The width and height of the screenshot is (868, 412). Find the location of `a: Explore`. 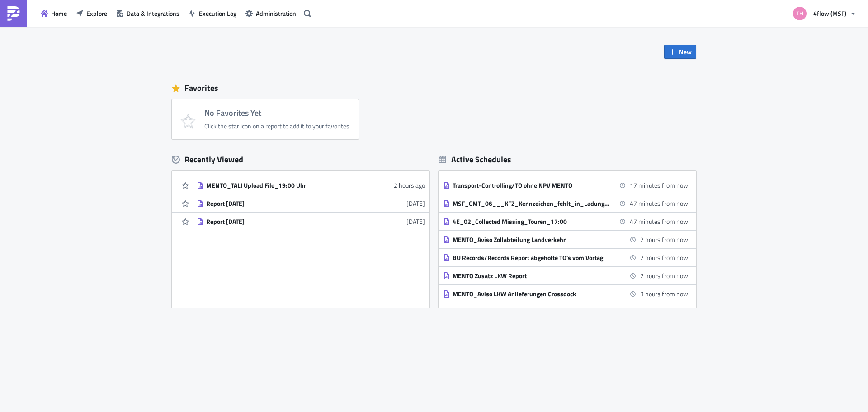

a: Explore is located at coordinates (91, 13).